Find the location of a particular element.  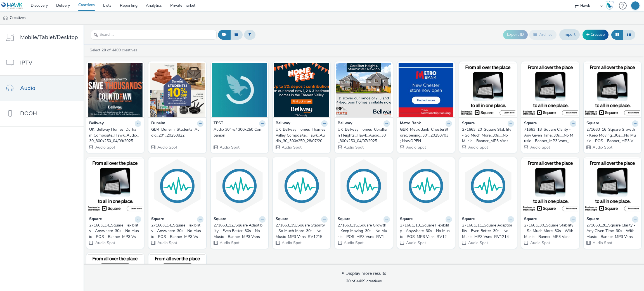

img: 271663_28_Square Clarity - Any Given Time_30s__With Music - Banner_MP3 Vsns_RV12145_20250702 visual is located at coordinates (612, 186).